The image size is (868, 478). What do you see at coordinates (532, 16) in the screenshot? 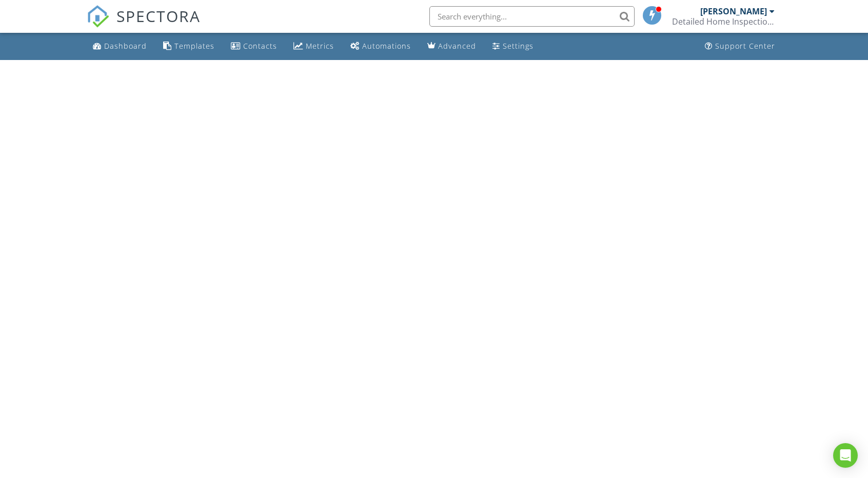
I see `input: Search everything...` at bounding box center [532, 16].